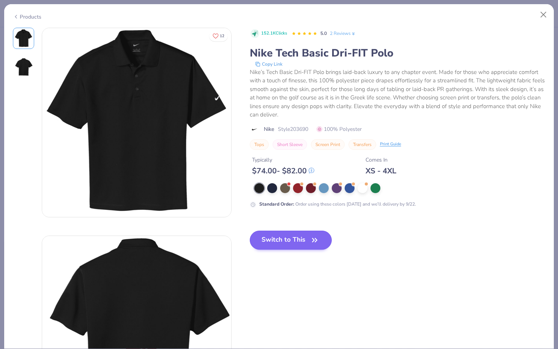 This screenshot has width=558, height=349. What do you see at coordinates (259, 145) in the screenshot?
I see `button: Tops` at bounding box center [259, 145].